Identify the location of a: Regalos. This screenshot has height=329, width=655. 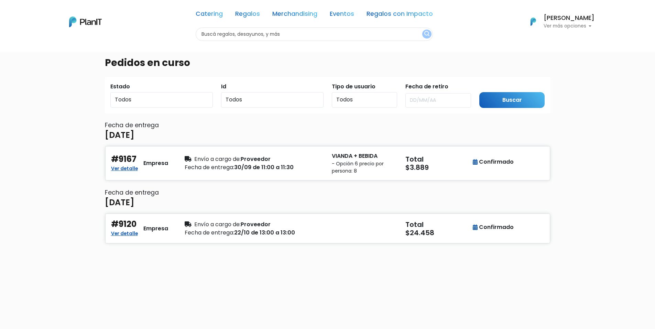
(248, 15).